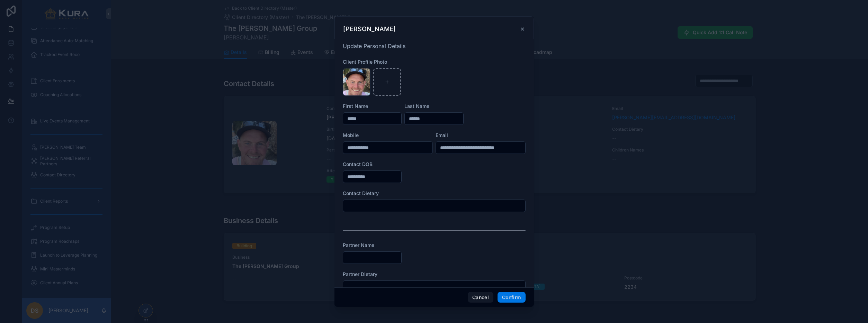 This screenshot has width=868, height=323. I want to click on span: Partner Name, so click(358, 245).